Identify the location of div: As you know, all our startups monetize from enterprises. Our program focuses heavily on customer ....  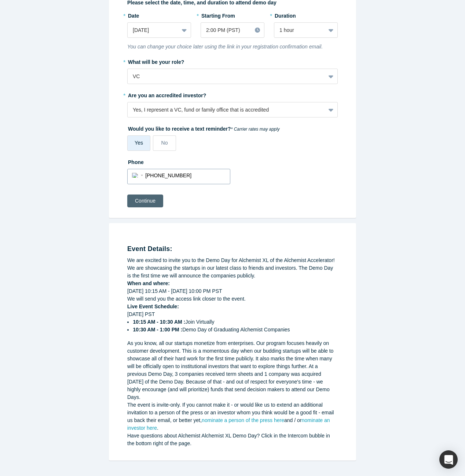
(232, 370).